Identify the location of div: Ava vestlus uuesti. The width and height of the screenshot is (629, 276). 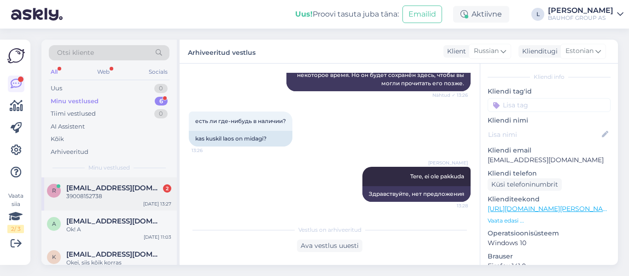
(330, 245).